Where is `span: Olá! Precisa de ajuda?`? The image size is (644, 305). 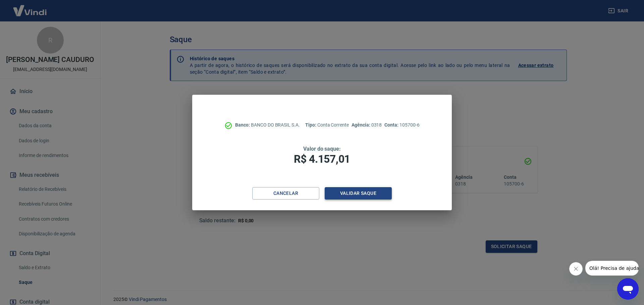 span: Olá! Precisa de ajuda? is located at coordinates (30, 7).